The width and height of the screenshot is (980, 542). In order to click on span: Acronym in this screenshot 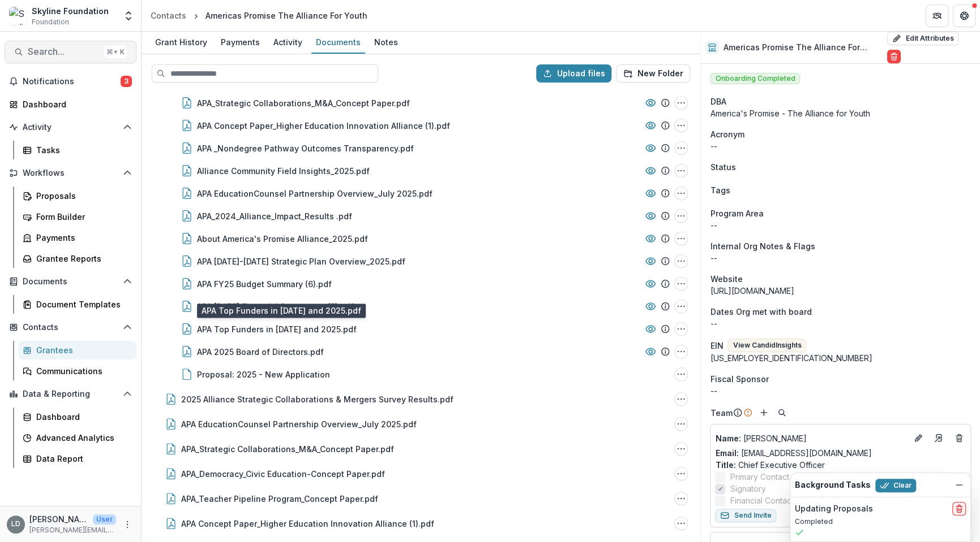, I will do `click(727, 134)`.